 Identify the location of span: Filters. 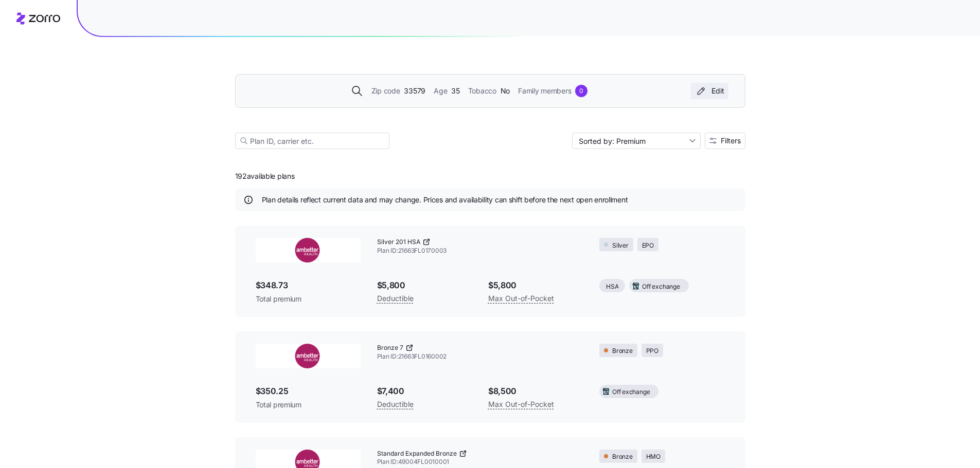
(730, 141).